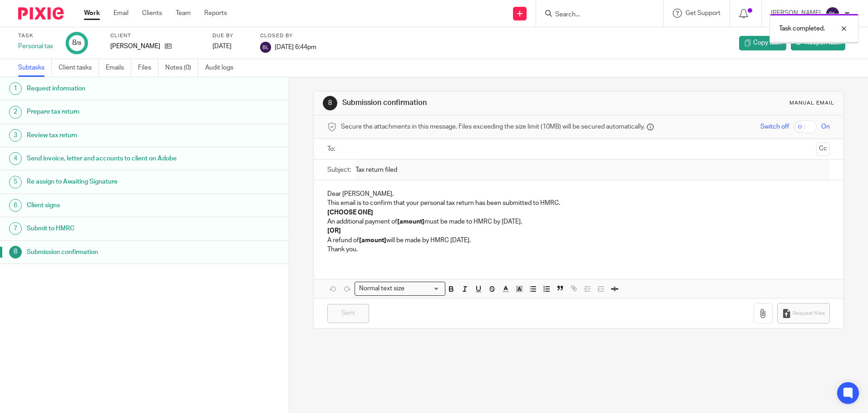 The height and width of the screenshot is (413, 868). What do you see at coordinates (78, 43) in the screenshot?
I see `small: /8` at bounding box center [78, 43].